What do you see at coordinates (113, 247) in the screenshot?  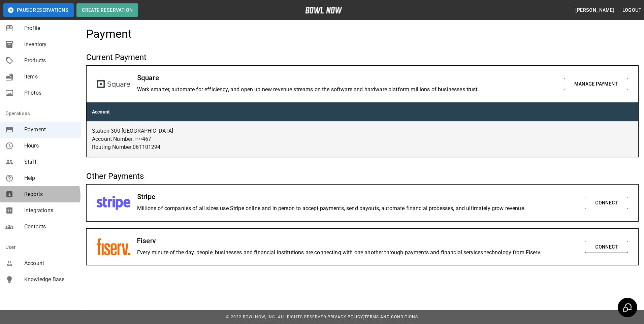 I see `img: fiserv.svg` at bounding box center [113, 247].